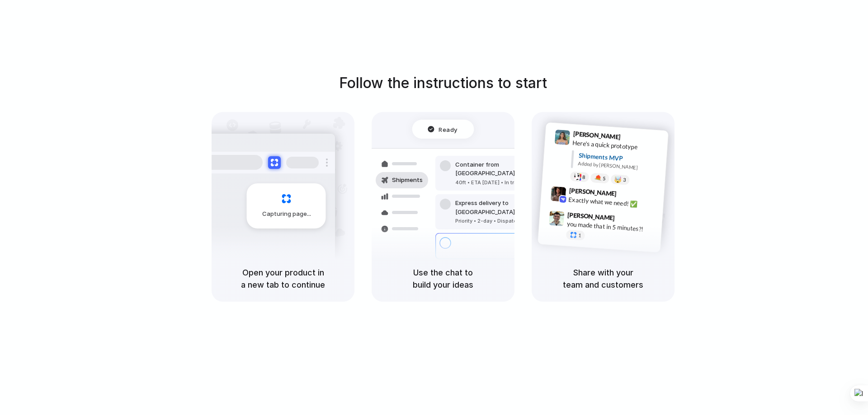 Image resolution: width=868 pixels, height=415 pixels. What do you see at coordinates (611, 227) in the screenshot?
I see `div: you made that in 5 minutes?!` at bounding box center [611, 227].